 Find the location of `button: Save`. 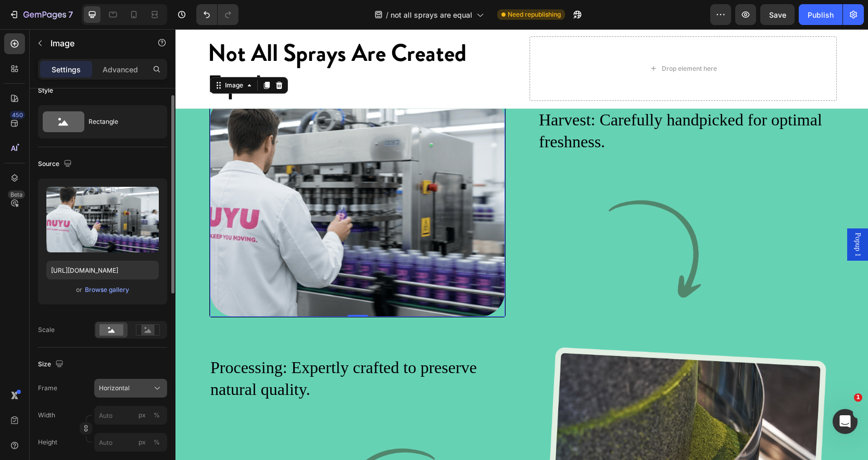

button: Save is located at coordinates (777, 14).